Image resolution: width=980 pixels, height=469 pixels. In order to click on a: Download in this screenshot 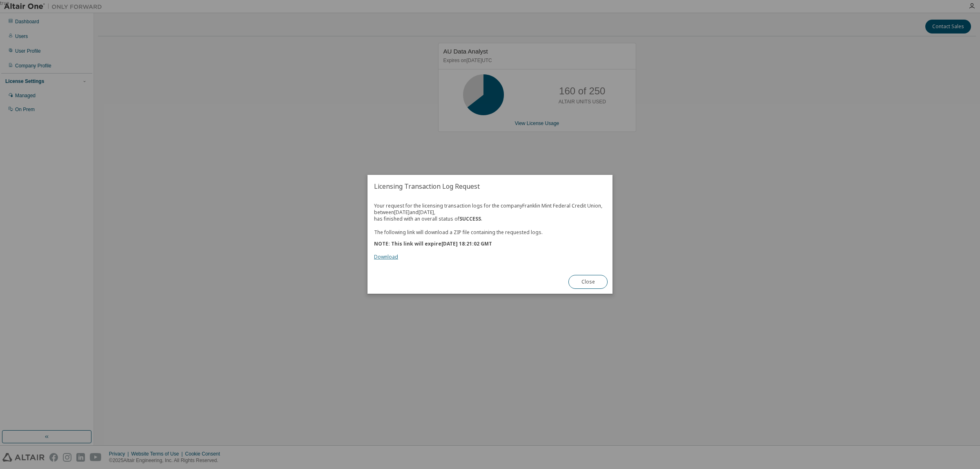, I will do `click(386, 257)`.